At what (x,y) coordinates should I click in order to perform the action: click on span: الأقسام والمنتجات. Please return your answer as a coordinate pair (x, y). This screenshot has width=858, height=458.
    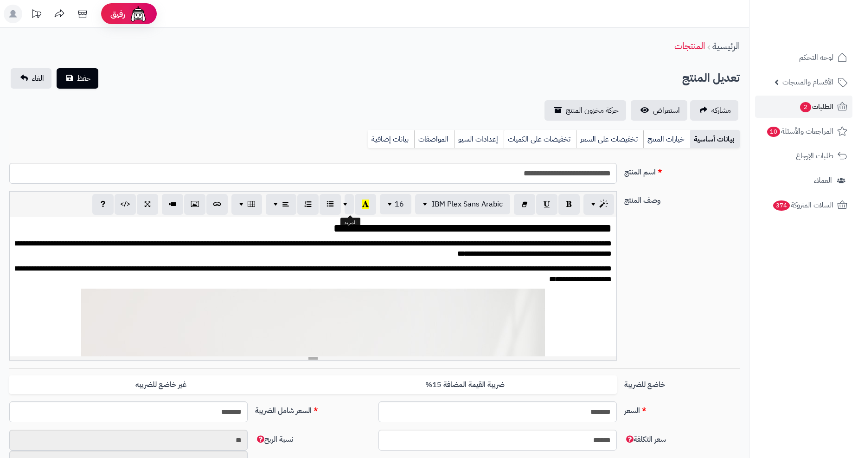
    Looking at the image, I should click on (808, 82).